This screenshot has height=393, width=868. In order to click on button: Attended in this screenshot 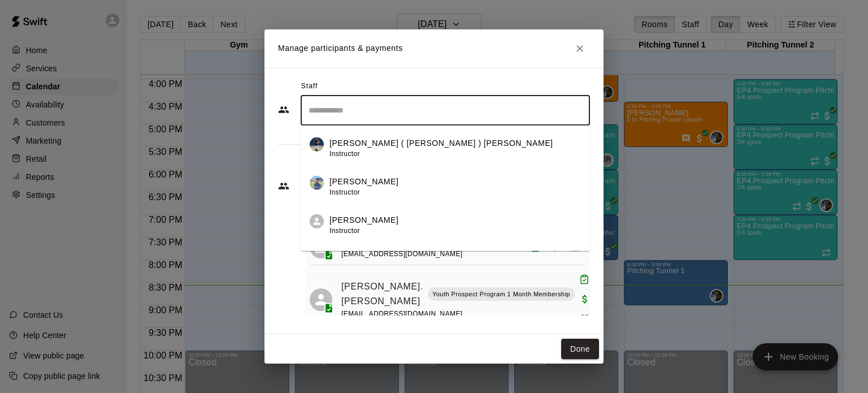, I will do `click(584, 279)`.